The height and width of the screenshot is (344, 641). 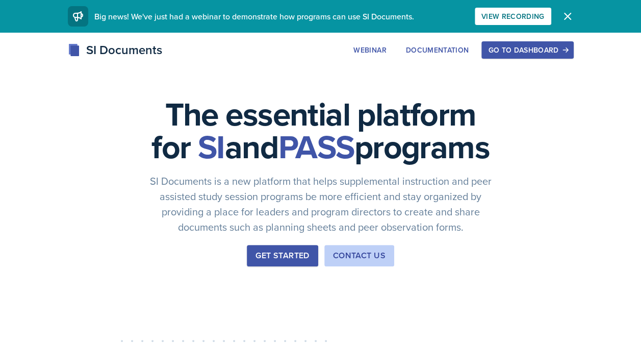 What do you see at coordinates (527, 50) in the screenshot?
I see `div: Go to Dashboard` at bounding box center [527, 50].